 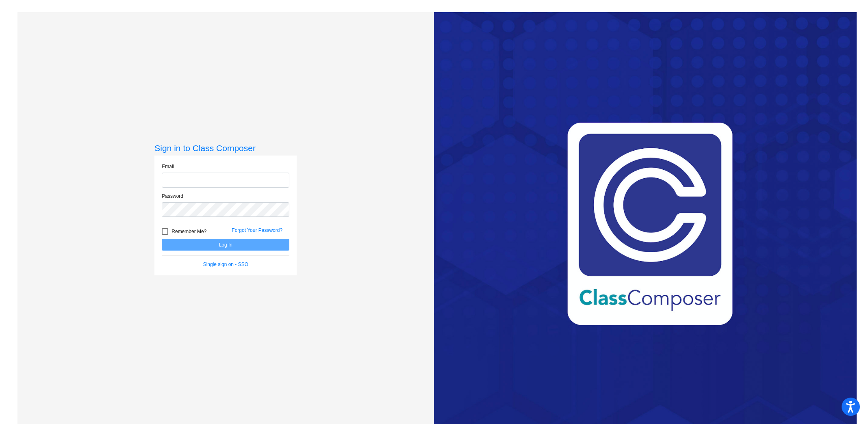 What do you see at coordinates (168, 166) in the screenshot?
I see `label: Email` at bounding box center [168, 166].